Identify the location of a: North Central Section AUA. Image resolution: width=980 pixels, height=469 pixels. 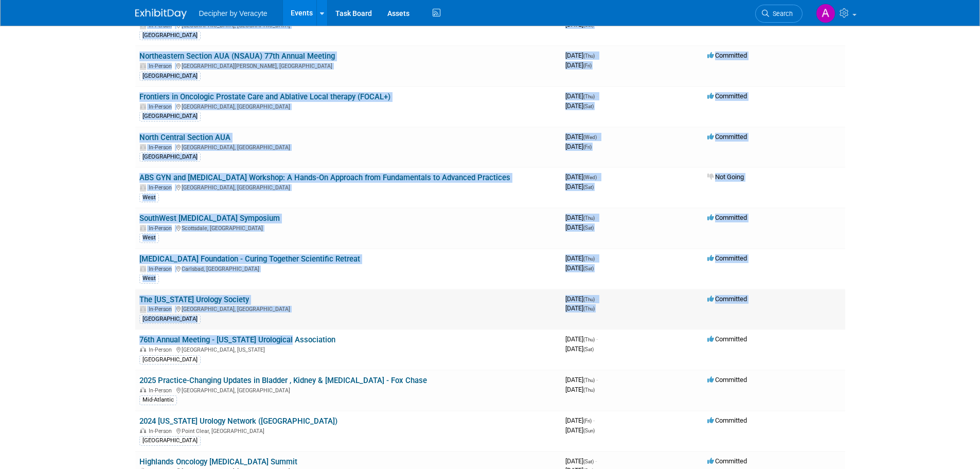
(185, 138).